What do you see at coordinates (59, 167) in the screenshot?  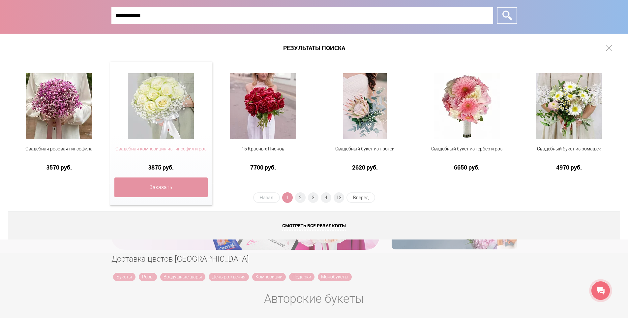 I see `a: 3570 руб.` at bounding box center [59, 167].